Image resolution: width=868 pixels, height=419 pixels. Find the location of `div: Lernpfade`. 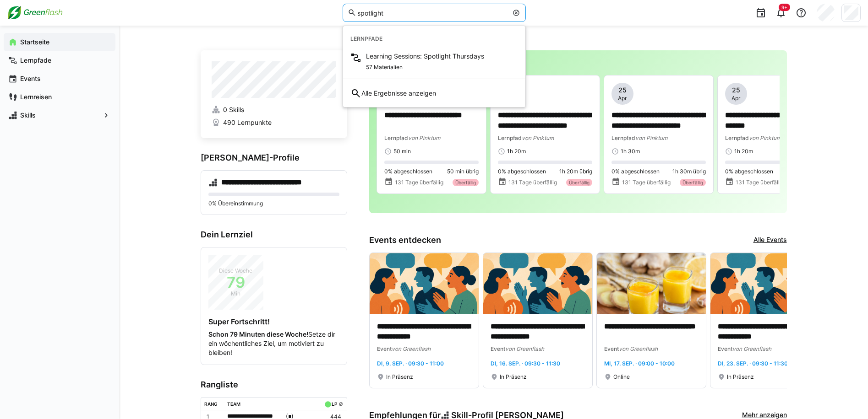

div: Lernpfade is located at coordinates (434, 39).